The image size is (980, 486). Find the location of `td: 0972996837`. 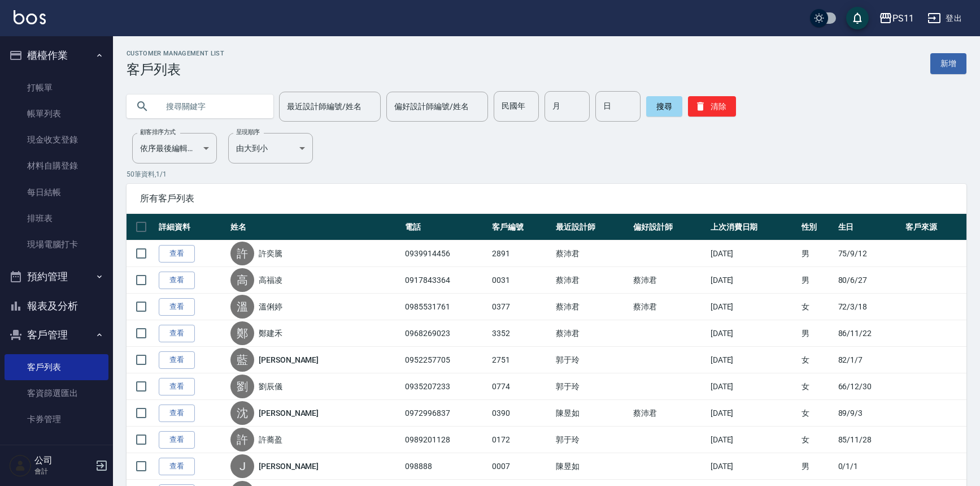

td: 0972996837 is located at coordinates (446, 413).